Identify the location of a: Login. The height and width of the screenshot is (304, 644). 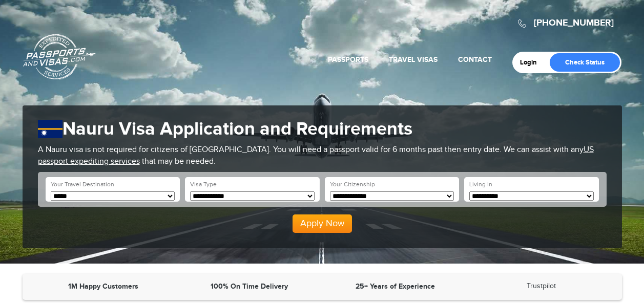
(532, 62).